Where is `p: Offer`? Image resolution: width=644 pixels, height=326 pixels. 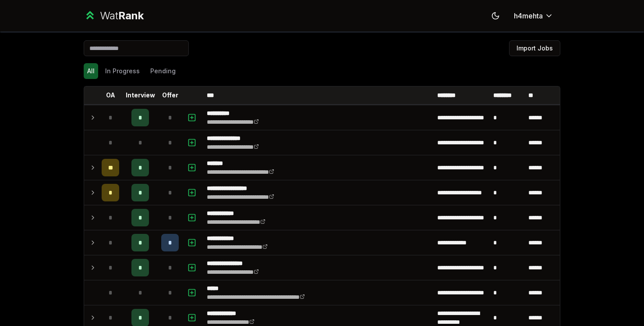
p: Offer is located at coordinates (170, 95).